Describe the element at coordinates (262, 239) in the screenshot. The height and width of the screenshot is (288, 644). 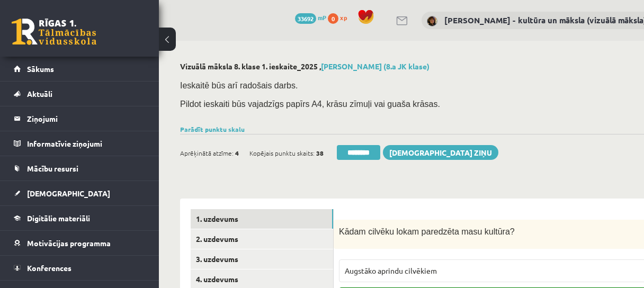
I see `a: 2. uzdevums` at that location.